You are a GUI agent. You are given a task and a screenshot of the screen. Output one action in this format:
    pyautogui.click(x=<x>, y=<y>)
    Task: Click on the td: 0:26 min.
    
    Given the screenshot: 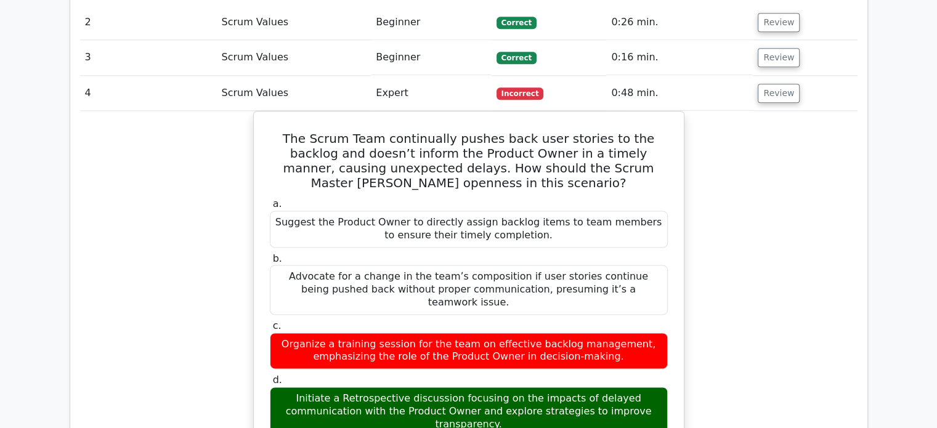 What is the action you would take?
    pyautogui.click(x=680, y=22)
    